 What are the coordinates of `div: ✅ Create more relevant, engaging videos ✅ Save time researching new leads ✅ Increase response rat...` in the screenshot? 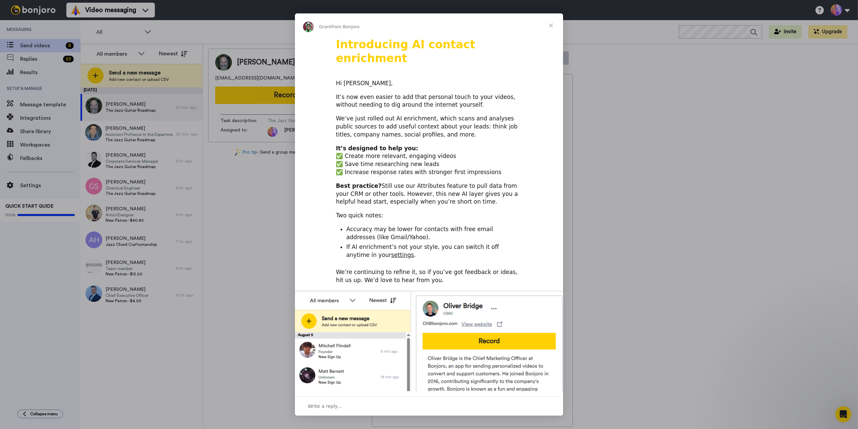 It's located at (429, 160).